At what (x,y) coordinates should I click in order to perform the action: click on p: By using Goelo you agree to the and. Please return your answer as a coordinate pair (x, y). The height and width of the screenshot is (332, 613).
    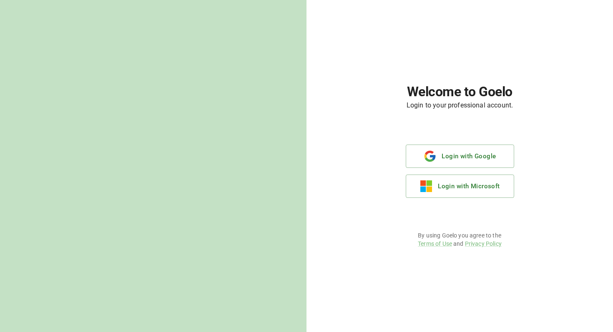
    Looking at the image, I should click on (460, 240).